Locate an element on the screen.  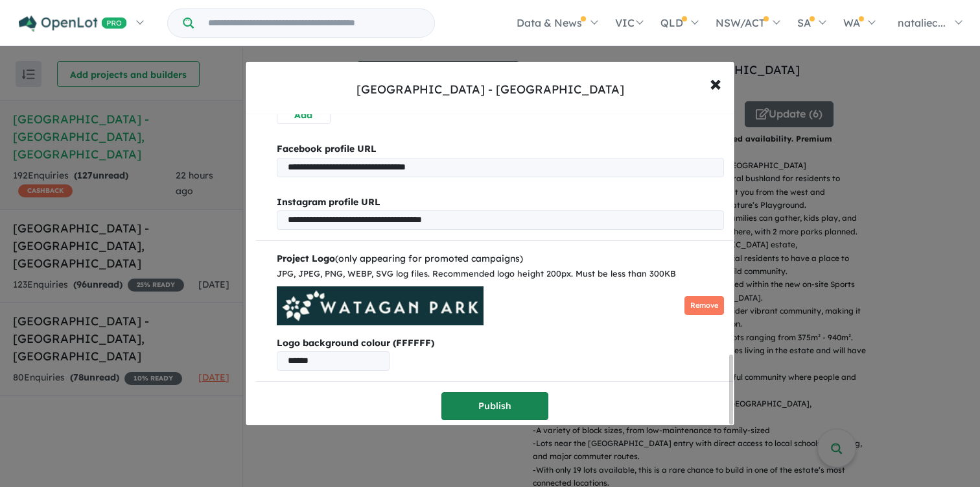
button: Publish is located at coordinates (494, 405).